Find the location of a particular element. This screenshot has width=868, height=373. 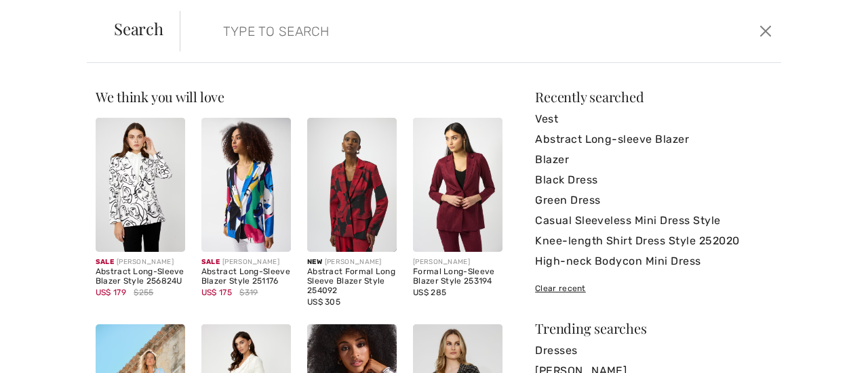

a: Abstract Long-sleeve Blazer is located at coordinates (653, 140).